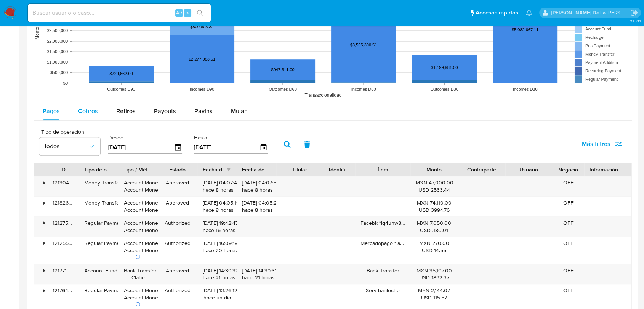  What do you see at coordinates (200, 13) in the screenshot?
I see `button: search-icon` at bounding box center [200, 13].